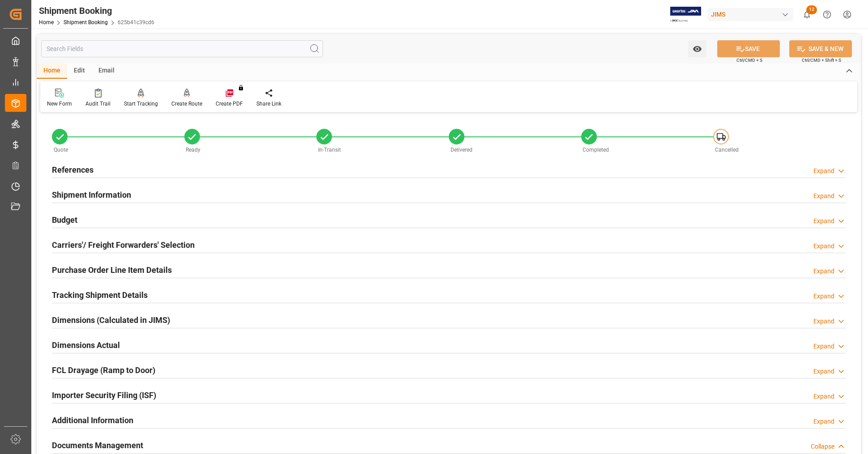 The height and width of the screenshot is (454, 868). Describe the element at coordinates (112, 270) in the screenshot. I see `h2: Purchase Order Line Item Details` at that location.